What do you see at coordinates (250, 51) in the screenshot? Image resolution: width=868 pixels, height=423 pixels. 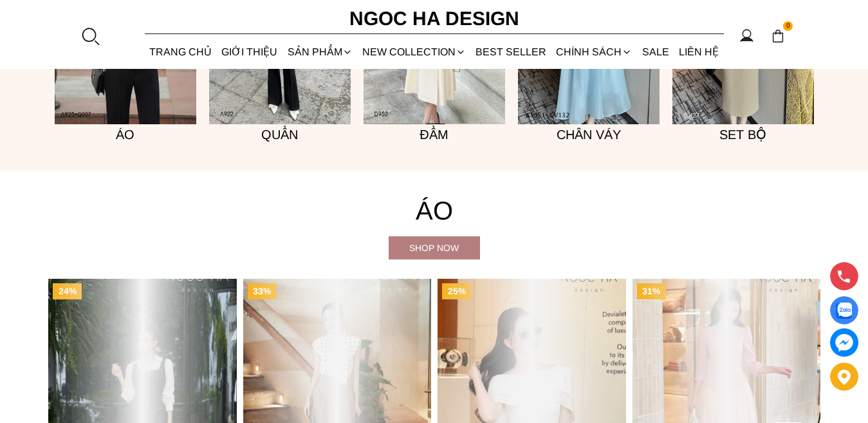 I see `a: GIỚI THIỆU` at bounding box center [250, 51].